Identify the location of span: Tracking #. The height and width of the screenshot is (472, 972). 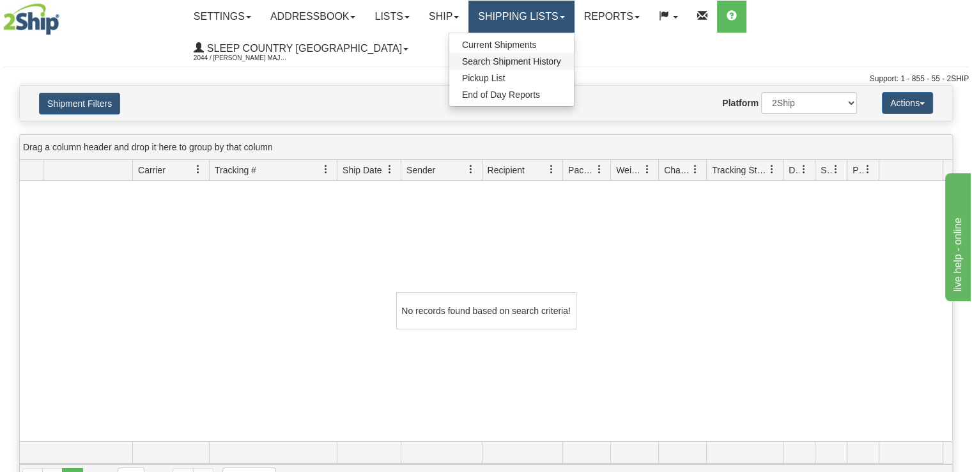
(235, 170).